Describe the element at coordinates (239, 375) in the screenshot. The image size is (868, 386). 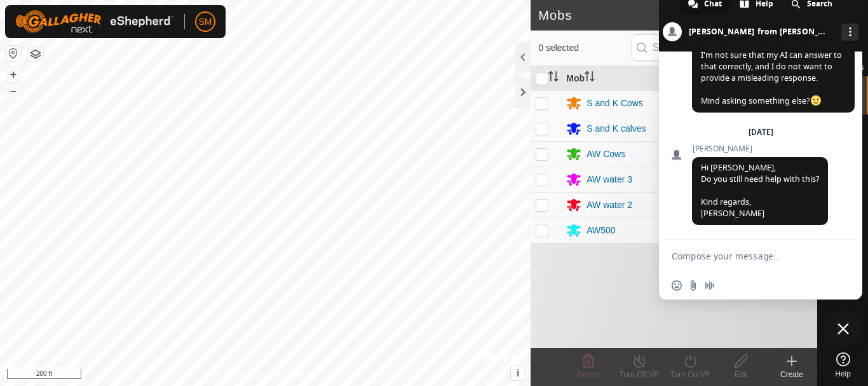
I see `a: Privacy Policy` at that location.